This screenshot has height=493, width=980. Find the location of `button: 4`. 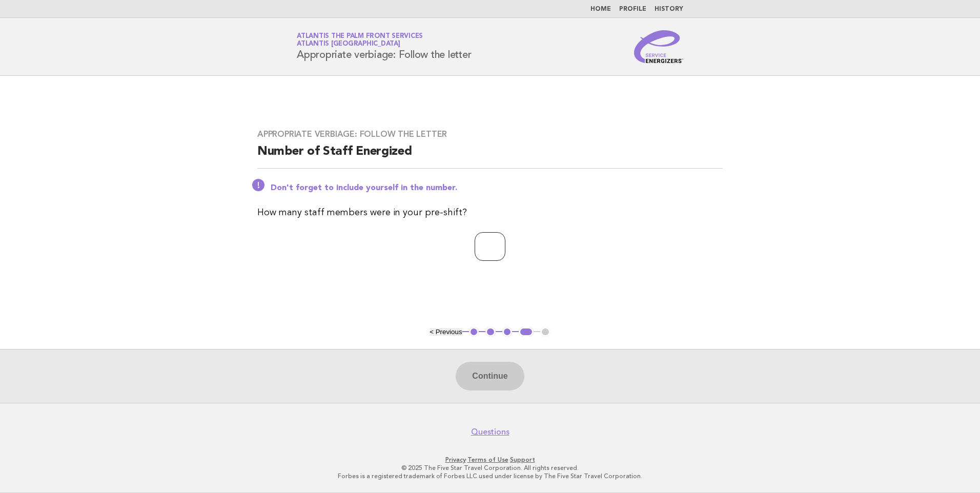

button: 4 is located at coordinates (526, 332).